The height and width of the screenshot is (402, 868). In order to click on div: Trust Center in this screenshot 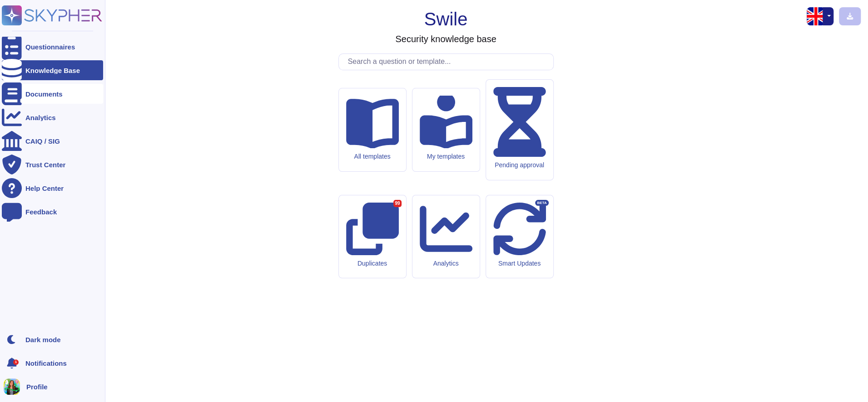, I will do `click(45, 165)`.